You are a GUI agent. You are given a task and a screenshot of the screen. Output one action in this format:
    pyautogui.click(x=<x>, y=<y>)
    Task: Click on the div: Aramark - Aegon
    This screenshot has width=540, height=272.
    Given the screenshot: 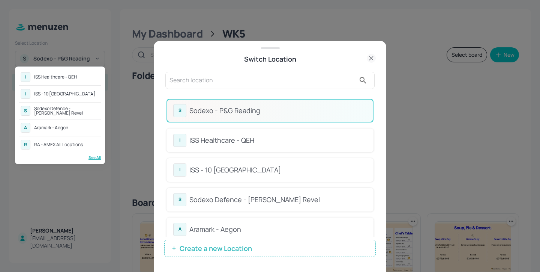 What is the action you would take?
    pyautogui.click(x=51, y=128)
    